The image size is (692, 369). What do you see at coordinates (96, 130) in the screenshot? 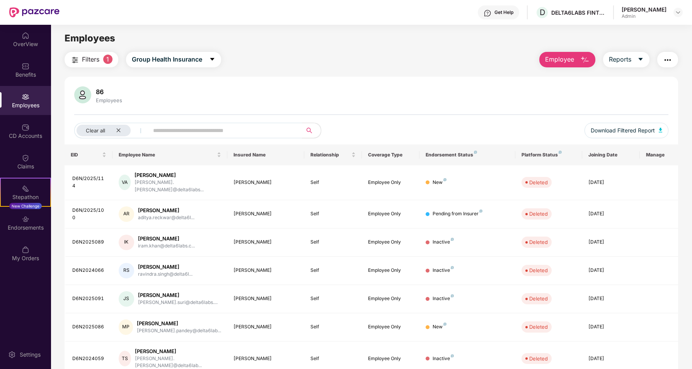
I see `span: Clear all` at bounding box center [96, 130].